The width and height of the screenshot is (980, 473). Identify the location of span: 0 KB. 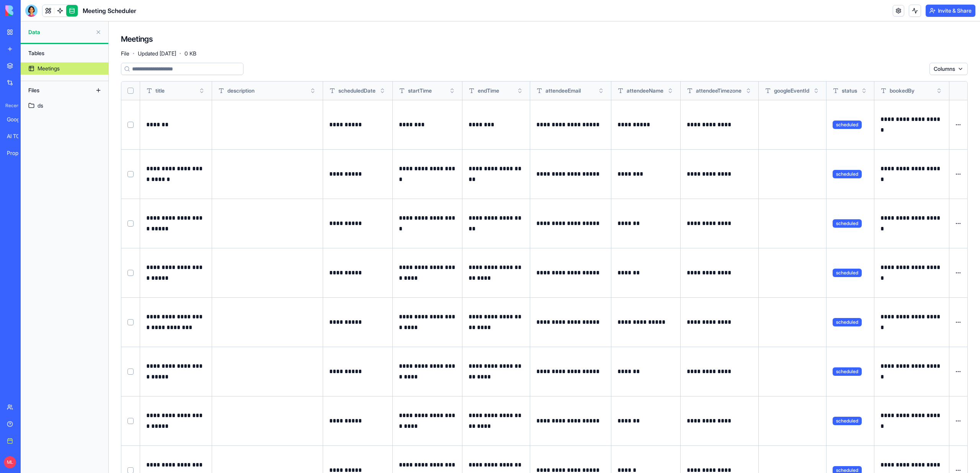
(191, 54).